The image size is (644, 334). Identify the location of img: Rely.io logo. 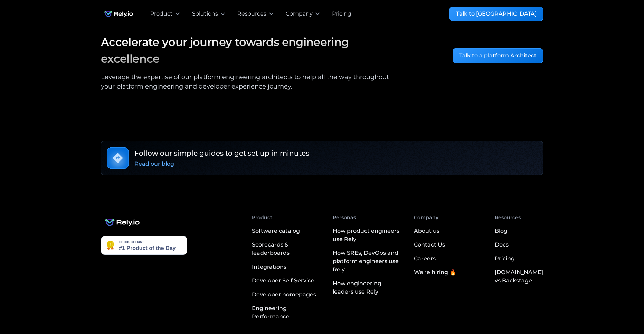
(119, 14).